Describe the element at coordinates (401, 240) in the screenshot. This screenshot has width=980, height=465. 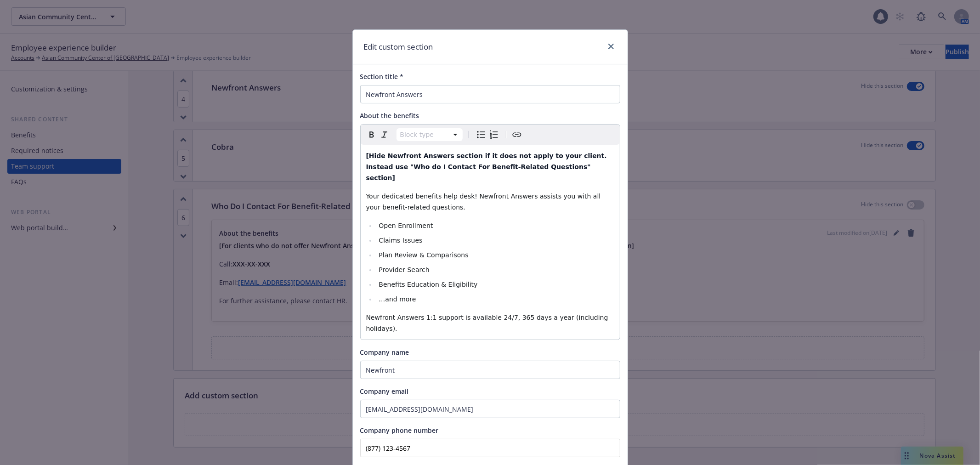
I see `span: Claims Issues` at that location.